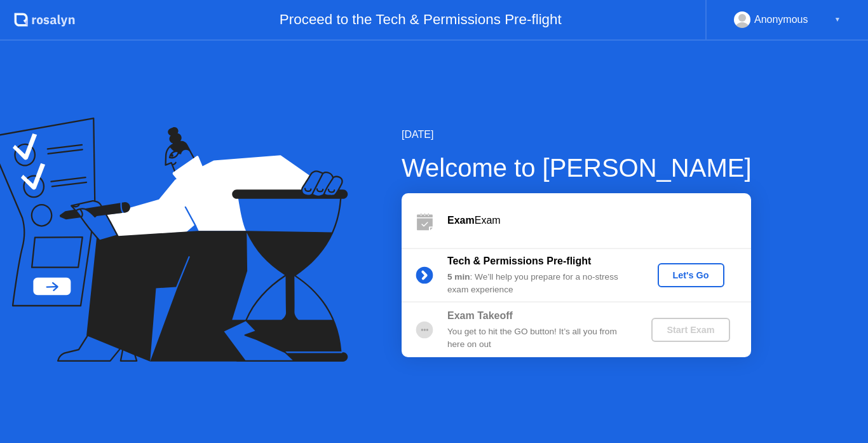  What do you see at coordinates (691, 275) in the screenshot?
I see `button: Let's Go` at bounding box center [691, 275].